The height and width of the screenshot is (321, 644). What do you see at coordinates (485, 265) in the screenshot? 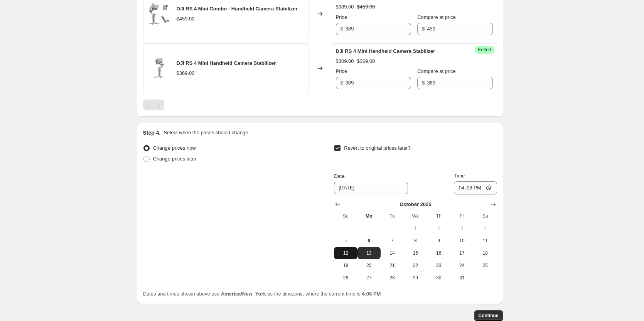
I see `button: Saturday October 25 2025` at bounding box center [485, 265].